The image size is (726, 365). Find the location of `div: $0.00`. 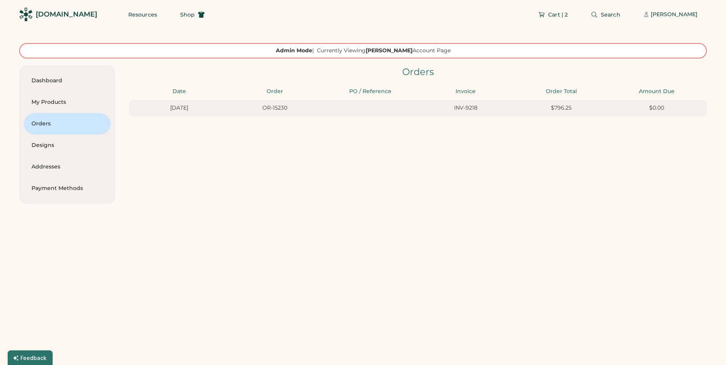

div: $0.00 is located at coordinates (656, 108).